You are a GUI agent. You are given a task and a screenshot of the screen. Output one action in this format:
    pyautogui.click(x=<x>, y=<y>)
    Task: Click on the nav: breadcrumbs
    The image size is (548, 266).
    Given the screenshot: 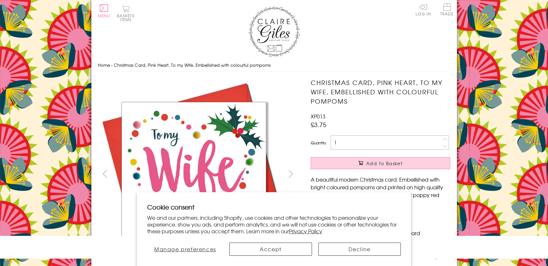 What is the action you would take?
    pyautogui.click(x=274, y=65)
    